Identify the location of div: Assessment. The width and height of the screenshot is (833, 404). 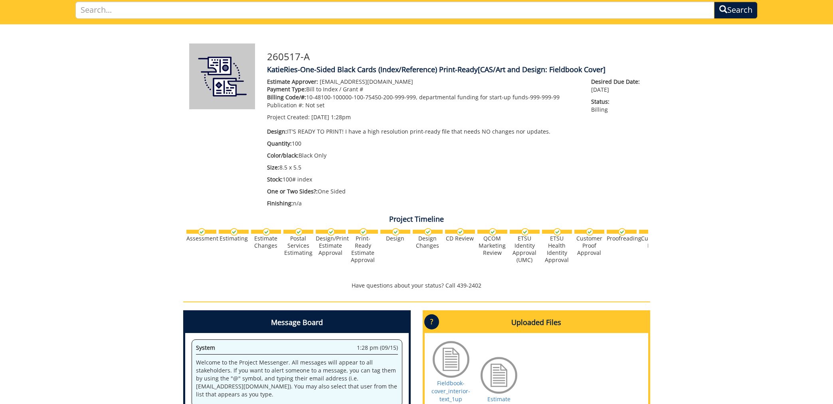
(201, 239).